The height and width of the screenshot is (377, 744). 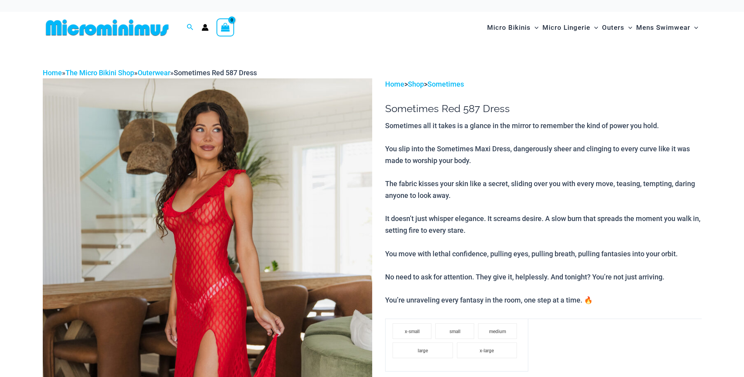 I want to click on span: medium, so click(x=497, y=332).